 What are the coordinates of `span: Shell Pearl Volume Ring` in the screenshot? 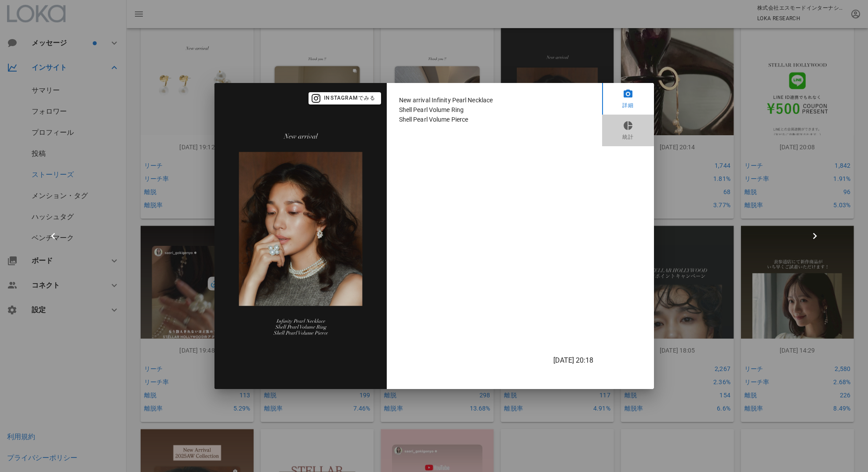 It's located at (495, 110).